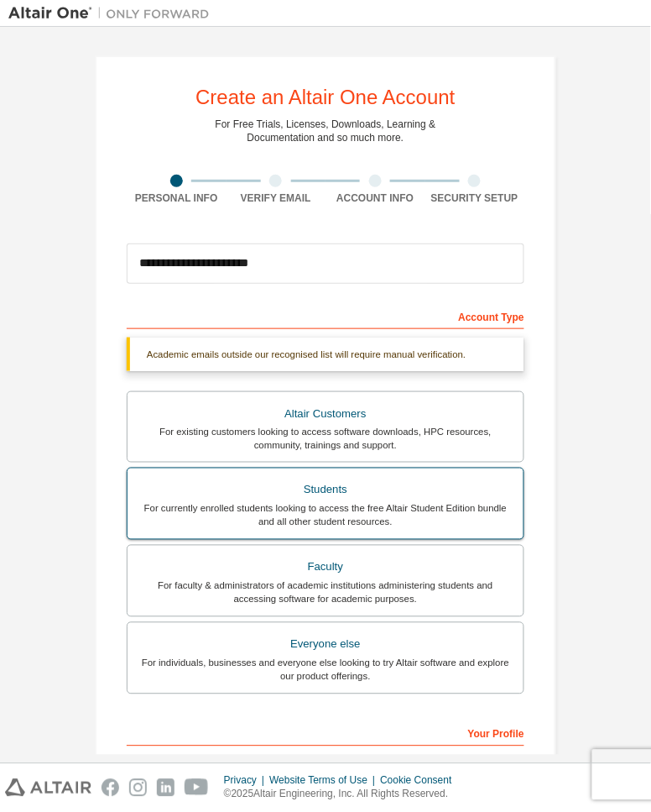  Describe the element at coordinates (326, 670) in the screenshot. I see `div: For individuals, businesses and everyone else looking to try Altair software and explore our prod...` at that location.